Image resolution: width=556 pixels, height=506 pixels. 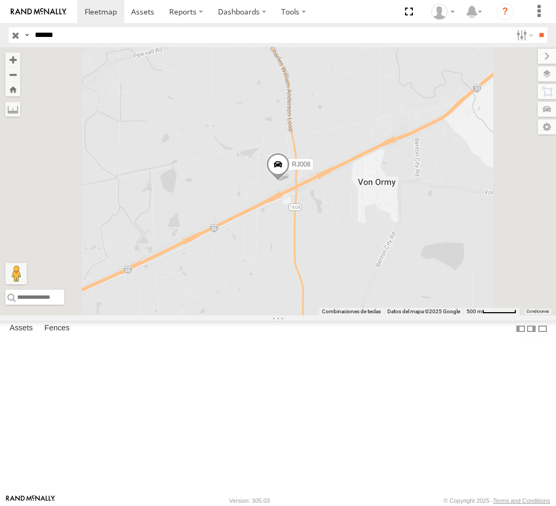 What do you see at coordinates (13, 109) in the screenshot?
I see `label: Measure` at bounding box center [13, 109].